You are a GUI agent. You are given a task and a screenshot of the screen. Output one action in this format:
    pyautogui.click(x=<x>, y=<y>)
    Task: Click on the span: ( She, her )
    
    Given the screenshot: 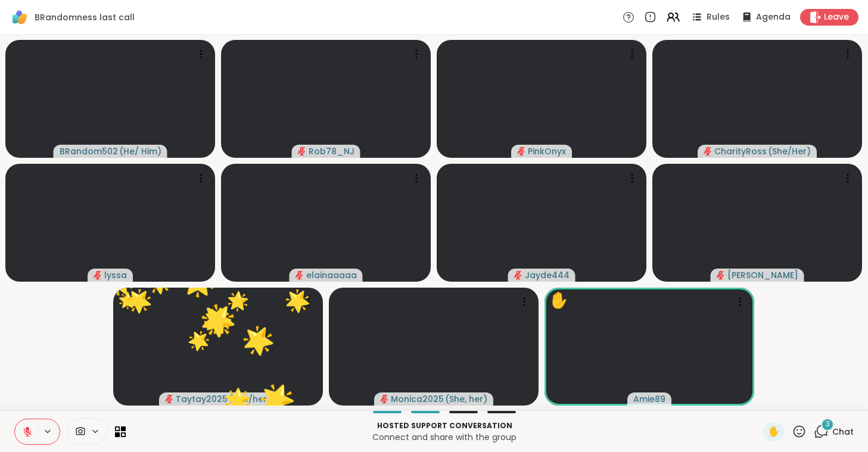 What is the action you would take?
    pyautogui.click(x=466, y=399)
    